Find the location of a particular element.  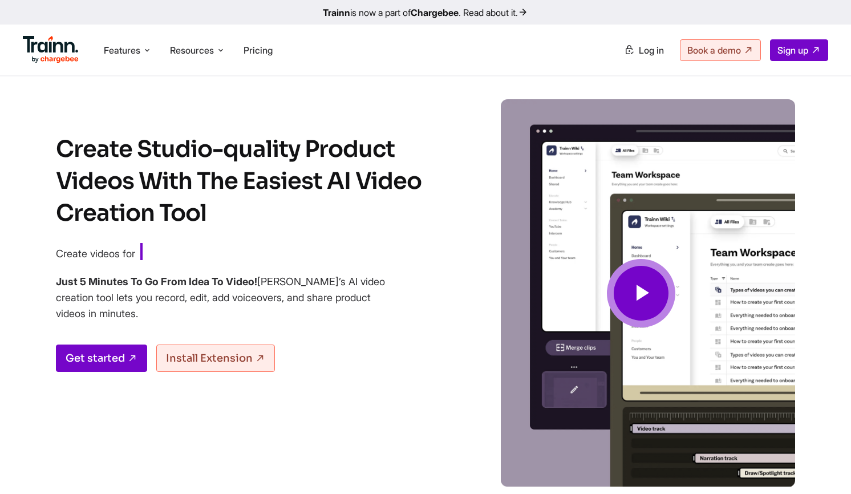

a: Book a demo is located at coordinates (721, 50).